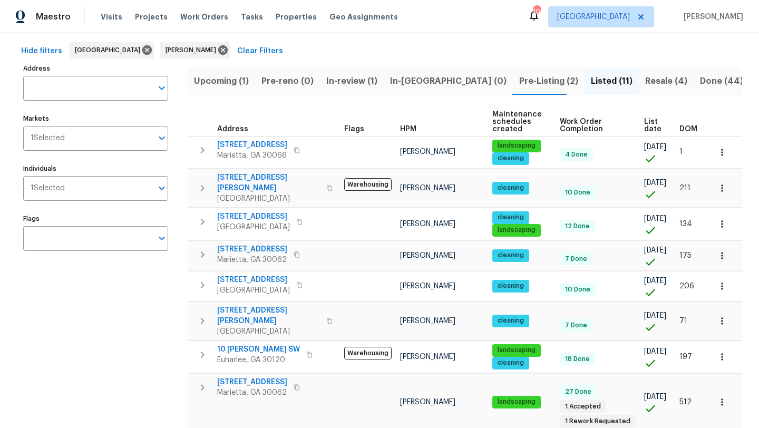  What do you see at coordinates (685, 402) in the screenshot?
I see `span: 512` at bounding box center [685, 402].